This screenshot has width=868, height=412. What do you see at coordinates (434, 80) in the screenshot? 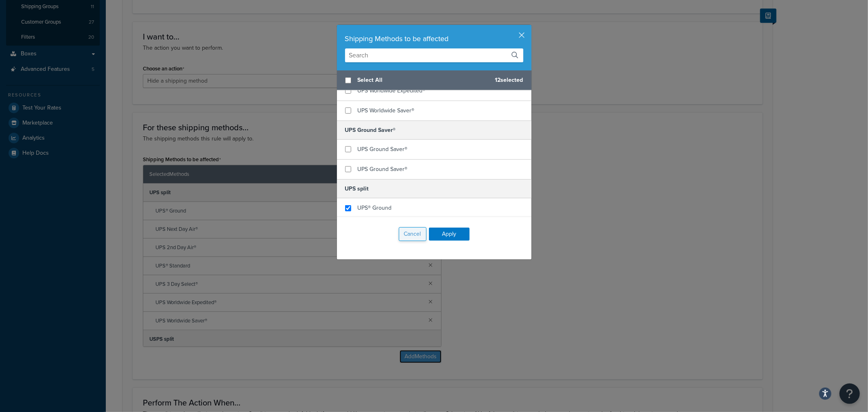
I see `div: 12 selected` at bounding box center [434, 80].